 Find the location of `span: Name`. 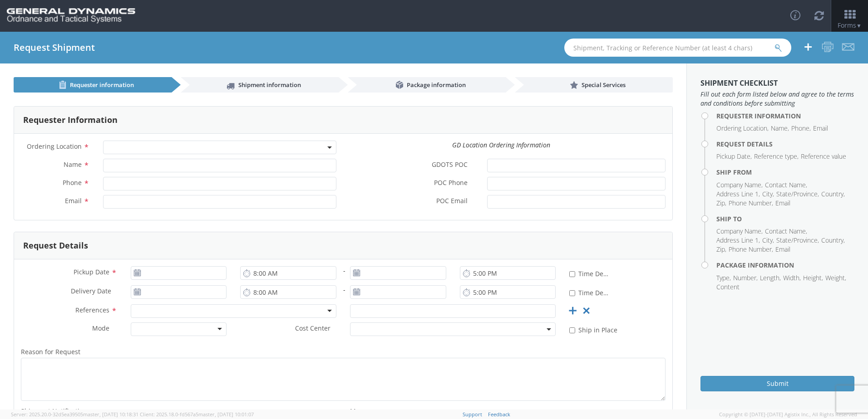

span: Name is located at coordinates (72, 164).